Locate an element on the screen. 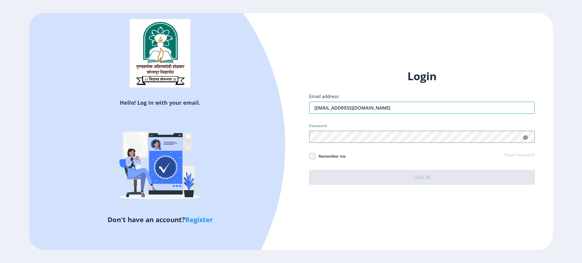 This screenshot has height=263, width=582. a: Forgot Password? is located at coordinates (520, 155).